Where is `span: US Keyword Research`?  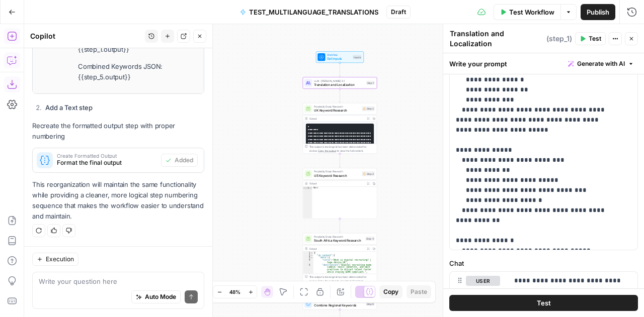
span: US Keyword Research is located at coordinates (337, 176).